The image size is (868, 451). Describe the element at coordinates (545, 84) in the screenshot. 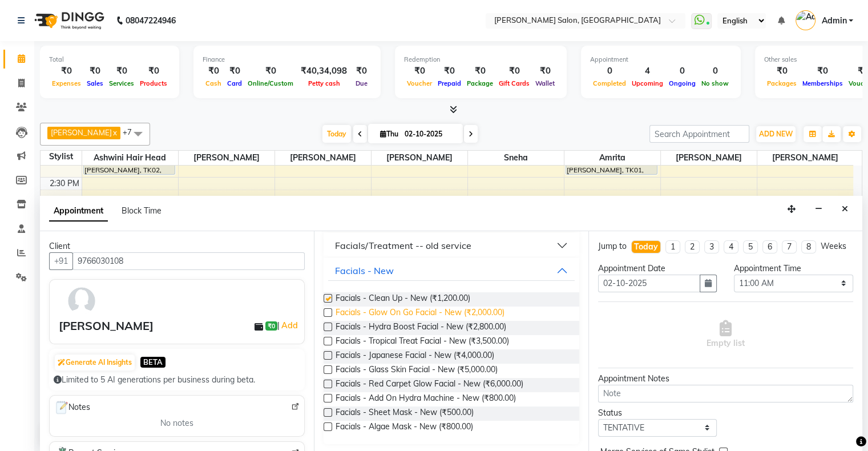

I see `span: Wallet` at that location.